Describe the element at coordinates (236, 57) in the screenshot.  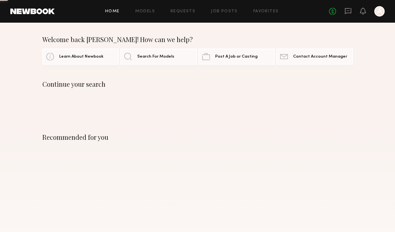
I see `a: Post A Job or Casting` at that location.